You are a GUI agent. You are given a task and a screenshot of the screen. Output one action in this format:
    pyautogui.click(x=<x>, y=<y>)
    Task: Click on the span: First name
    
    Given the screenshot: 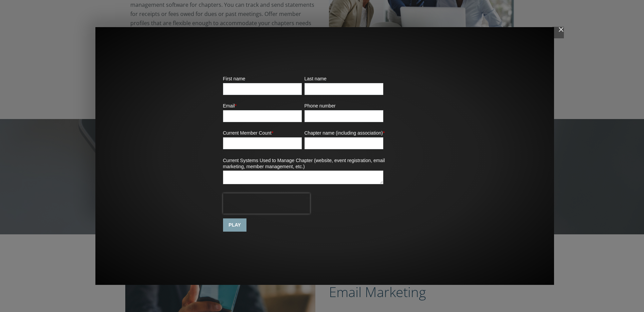 What is the action you would take?
    pyautogui.click(x=234, y=79)
    